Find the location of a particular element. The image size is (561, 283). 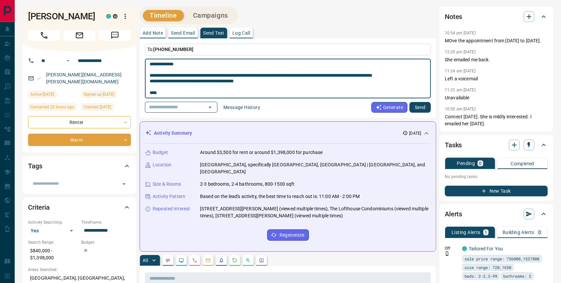

button: Campaigns is located at coordinates (210, 15).